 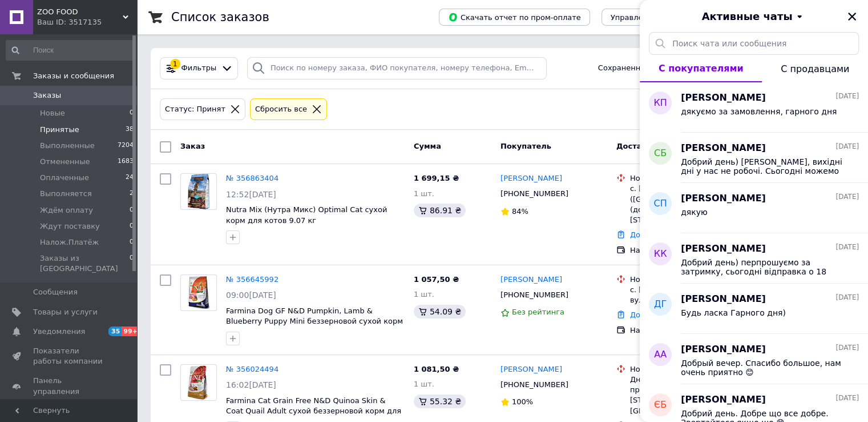 What do you see at coordinates (199, 68) in the screenshot?
I see `span: Фильтры` at bounding box center [199, 68].